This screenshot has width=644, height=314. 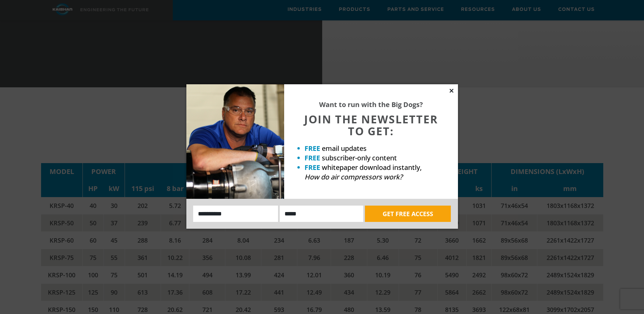 What do you see at coordinates (371, 125) in the screenshot?
I see `span: JOIN THE NEWSLETTER TO GET:` at bounding box center [371, 125].